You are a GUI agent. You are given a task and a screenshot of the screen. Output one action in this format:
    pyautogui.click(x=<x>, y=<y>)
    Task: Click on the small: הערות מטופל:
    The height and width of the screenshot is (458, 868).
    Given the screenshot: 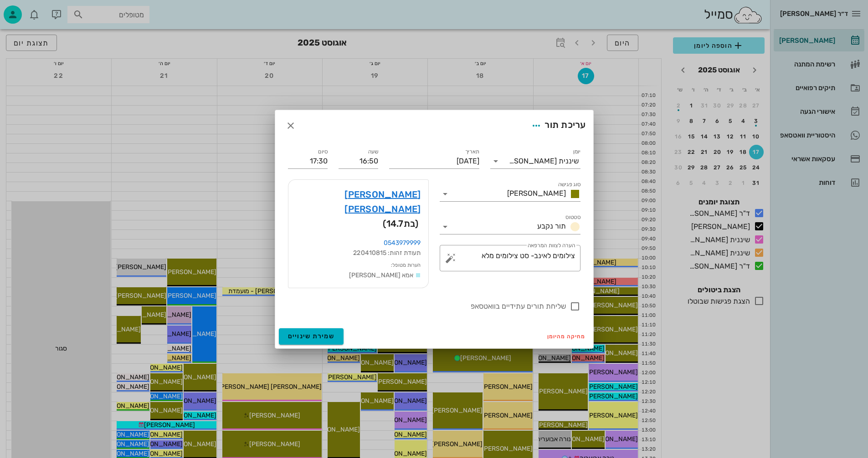 What is the action you would take?
    pyautogui.click(x=406, y=265)
    